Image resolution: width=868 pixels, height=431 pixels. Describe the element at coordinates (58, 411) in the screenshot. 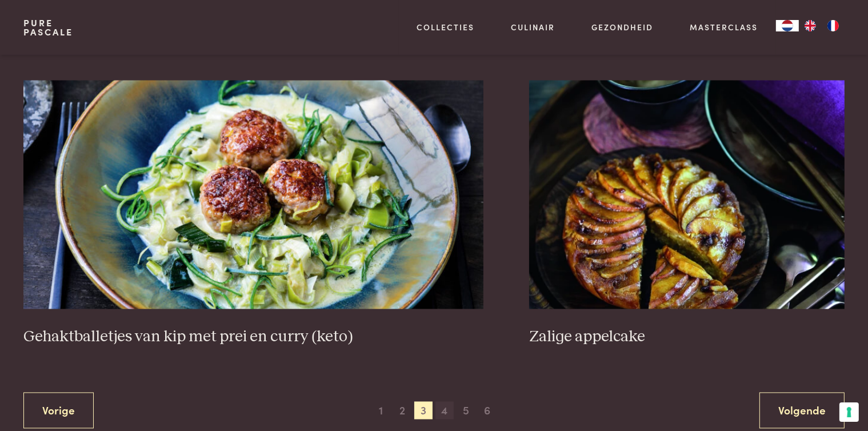

I see `a: Vorige` at that location.